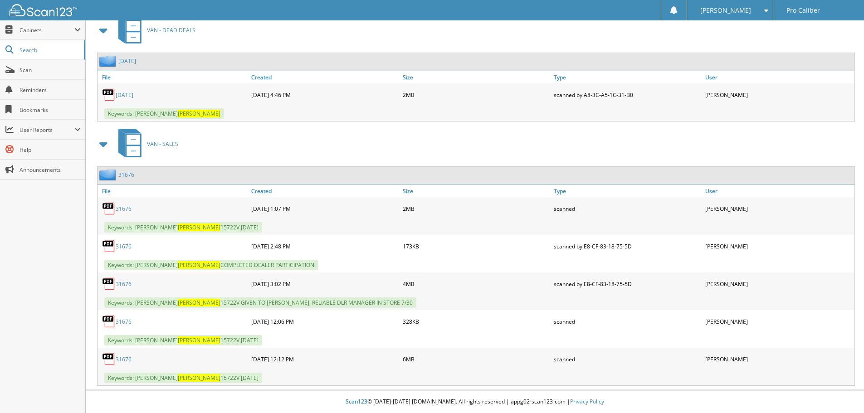 The image size is (864, 413). I want to click on div: scanned by A8-3C-A5-1C-31-B0, so click(627, 95).